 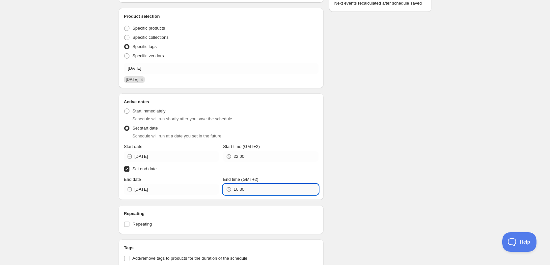 What do you see at coordinates (221, 16) in the screenshot?
I see `h2: Product selection` at bounding box center [221, 16].